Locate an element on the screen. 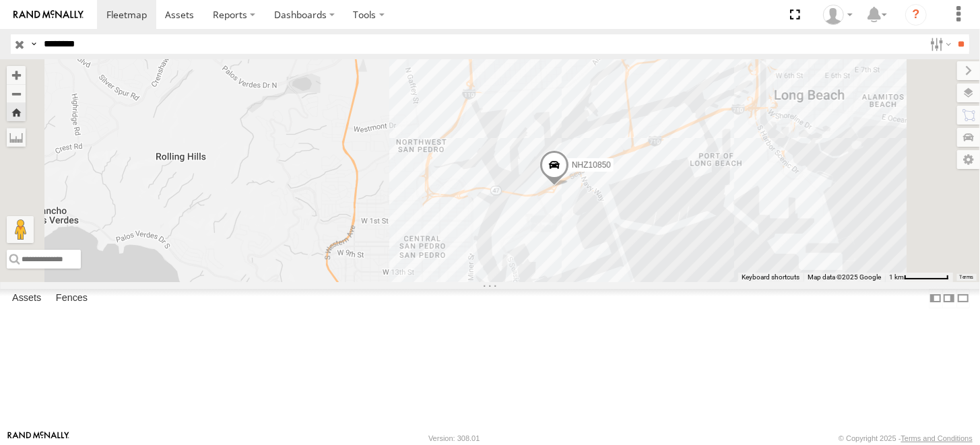  a: Terms (opens in new tab) is located at coordinates (966, 277).